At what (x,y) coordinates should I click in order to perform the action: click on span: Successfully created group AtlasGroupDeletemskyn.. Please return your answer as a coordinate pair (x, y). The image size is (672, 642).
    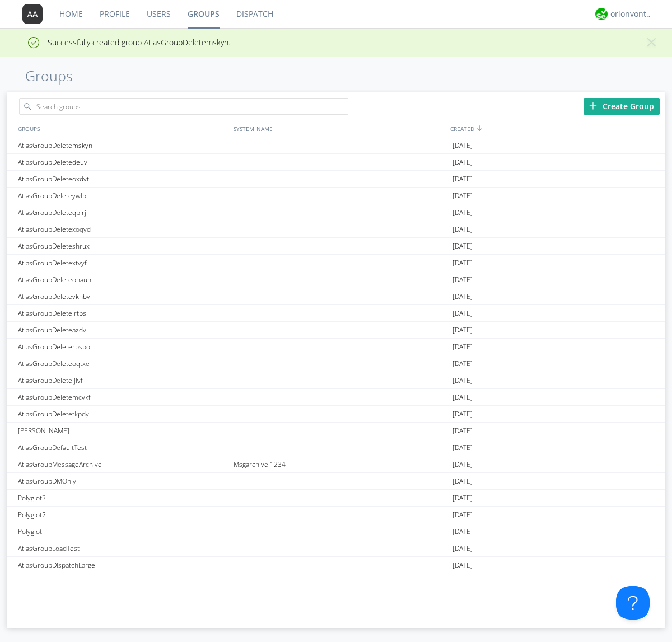
    Looking at the image, I should click on (120, 42).